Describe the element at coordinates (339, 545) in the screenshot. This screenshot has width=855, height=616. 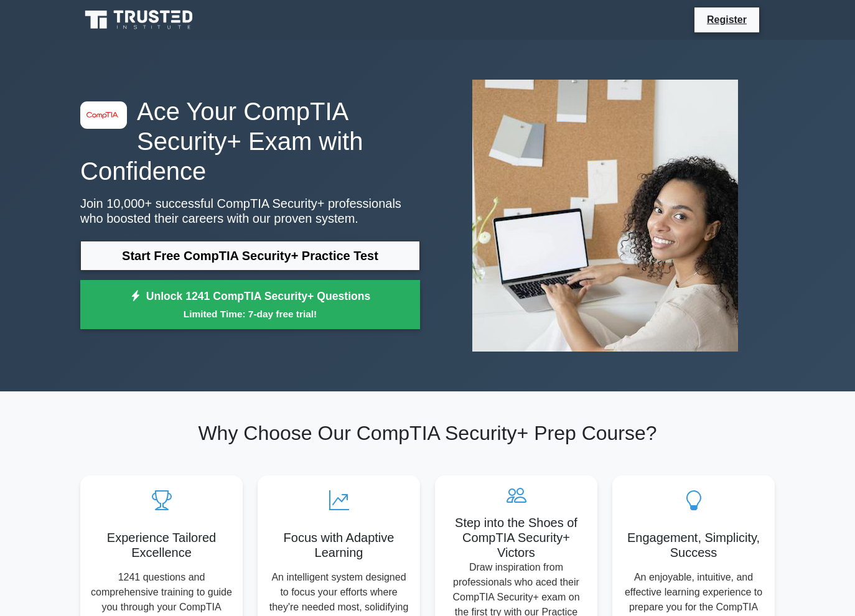
I see `h5: Focus with Adaptive Learning` at that location.